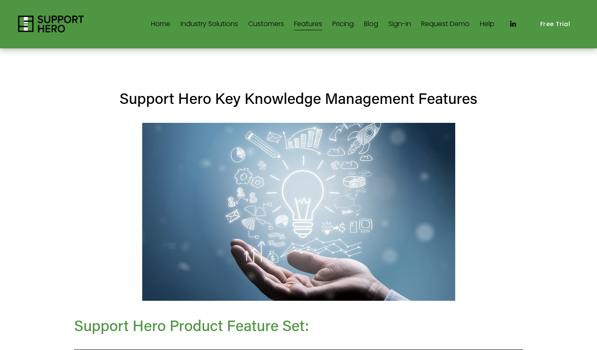 Image resolution: width=597 pixels, height=350 pixels. Describe the element at coordinates (445, 24) in the screenshot. I see `a: Request Demo` at that location.